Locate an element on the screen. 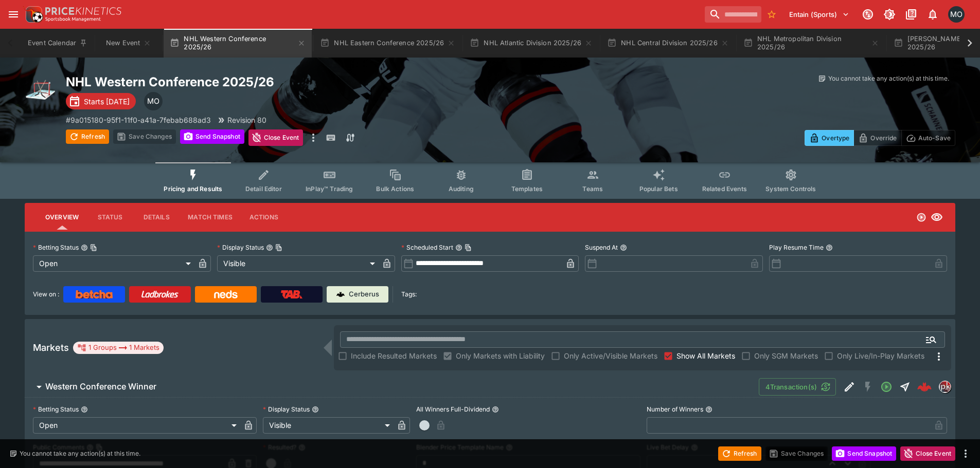 This screenshot has height=468, width=980. span: Show All Markets is located at coordinates (706, 356).